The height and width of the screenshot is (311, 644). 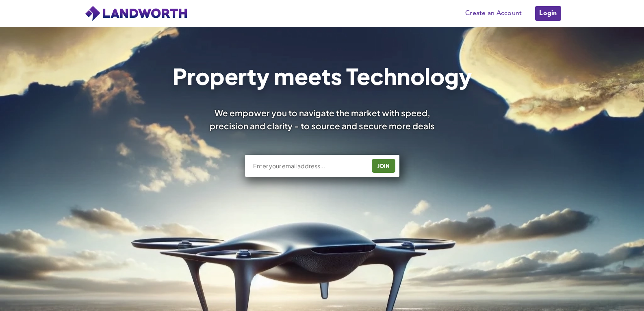 I want to click on div: JOIN, so click(x=384, y=166).